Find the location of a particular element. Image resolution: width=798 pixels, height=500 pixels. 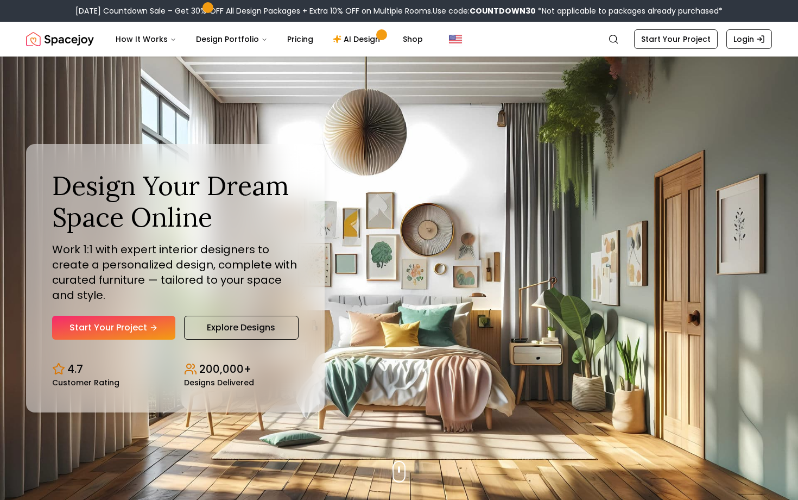

button: Design Portfolio is located at coordinates (232, 39).